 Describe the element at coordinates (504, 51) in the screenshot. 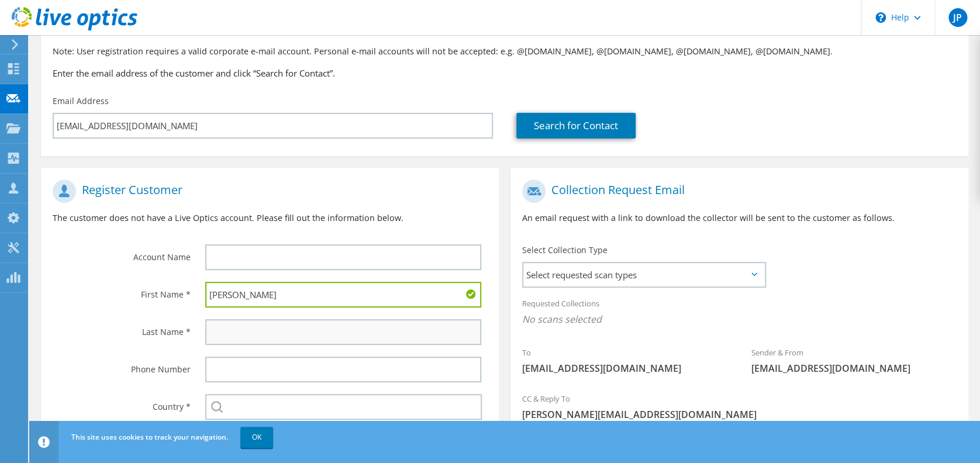

I see `p: Note: User registration requires a valid corporate e-mail account. Personal e-mail accounts will ...` at that location.